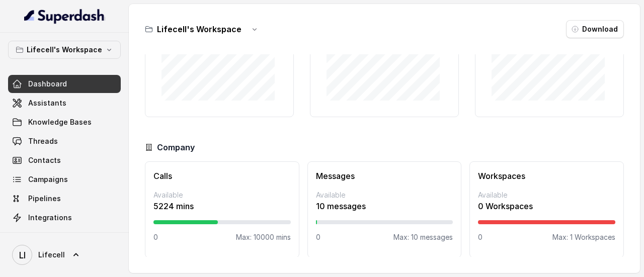 This screenshot has height=277, width=644. What do you see at coordinates (65, 103) in the screenshot?
I see `a: Assistants` at bounding box center [65, 103].